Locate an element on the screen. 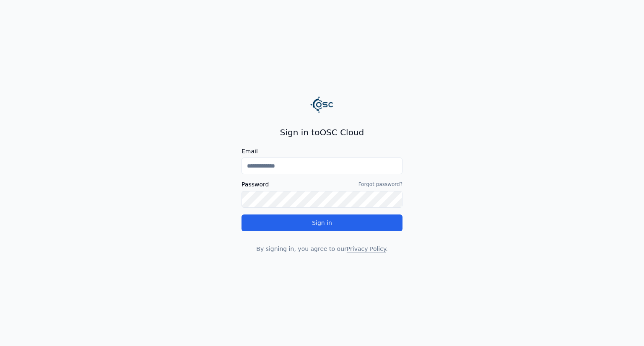 This screenshot has width=644, height=346. label: Password is located at coordinates (255, 185).